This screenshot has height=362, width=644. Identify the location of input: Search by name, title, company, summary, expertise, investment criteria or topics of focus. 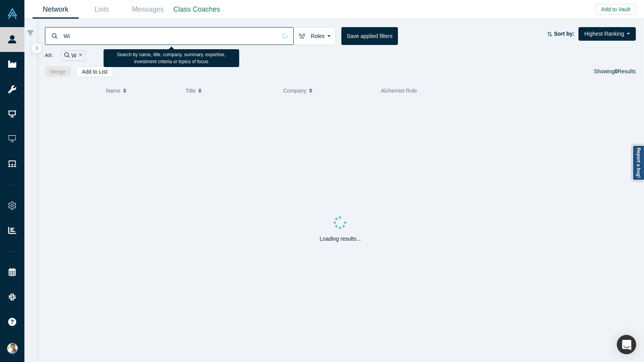
(170, 35).